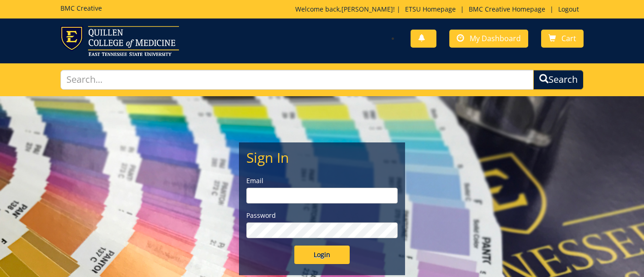 This screenshot has height=277, width=644. What do you see at coordinates (322, 255) in the screenshot?
I see `input: Login` at bounding box center [322, 255].